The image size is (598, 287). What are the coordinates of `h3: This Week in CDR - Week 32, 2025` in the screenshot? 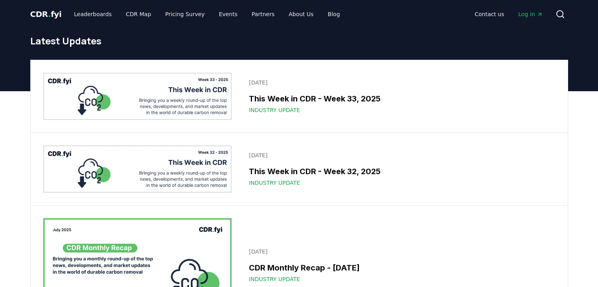 It's located at (399, 171).